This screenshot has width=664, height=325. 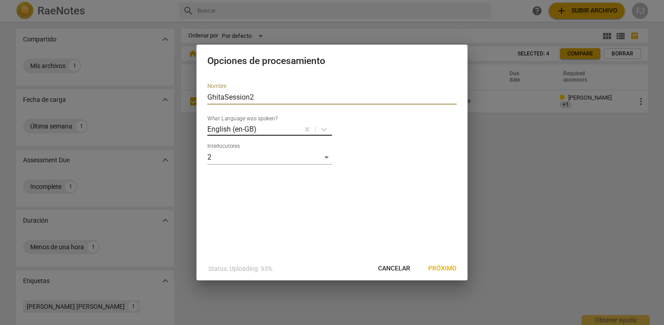 I want to click on p: Status: Uploading: 93%, so click(x=240, y=269).